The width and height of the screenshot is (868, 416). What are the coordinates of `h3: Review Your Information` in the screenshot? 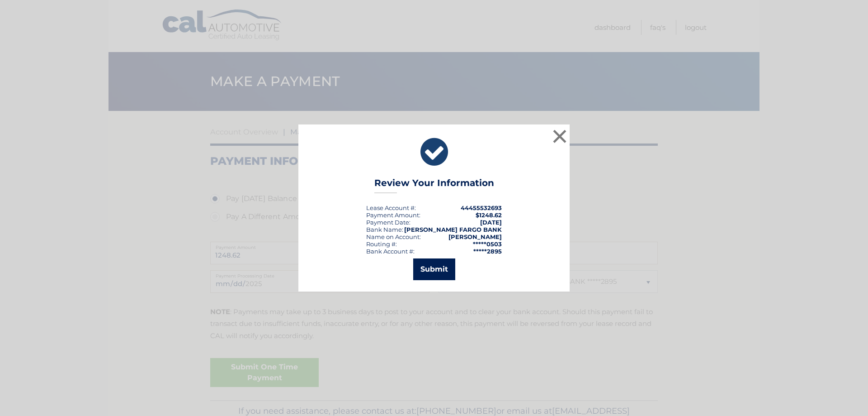 It's located at (434, 185).